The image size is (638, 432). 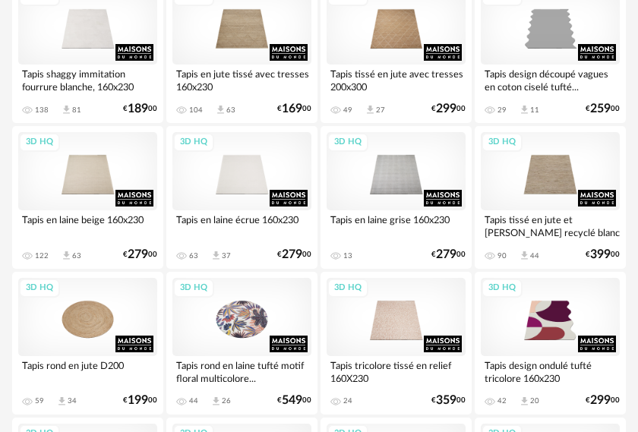 I want to click on div: 59, so click(x=40, y=401).